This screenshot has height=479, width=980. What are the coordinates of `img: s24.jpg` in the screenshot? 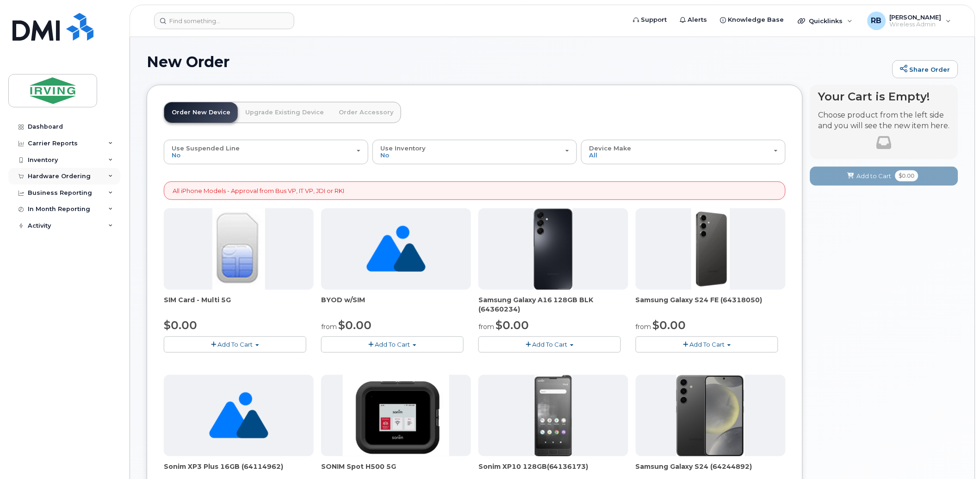 It's located at (710, 416).